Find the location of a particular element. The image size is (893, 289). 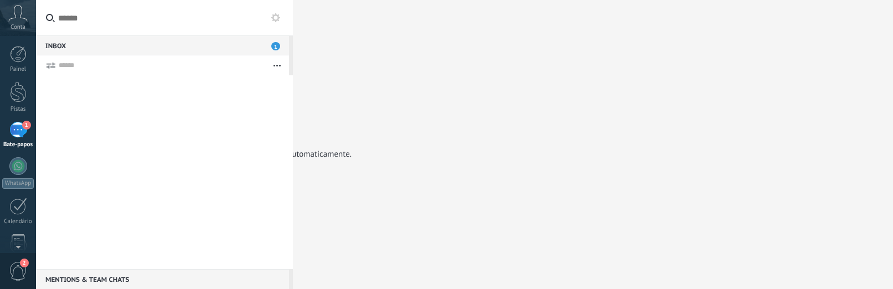

span: 2 is located at coordinates (24, 263).